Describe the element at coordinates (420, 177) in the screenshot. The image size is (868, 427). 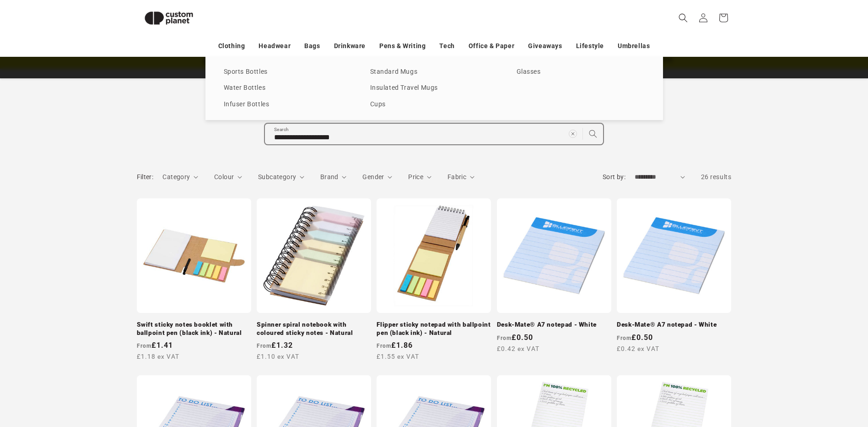
I see `summary: Price` at that location.